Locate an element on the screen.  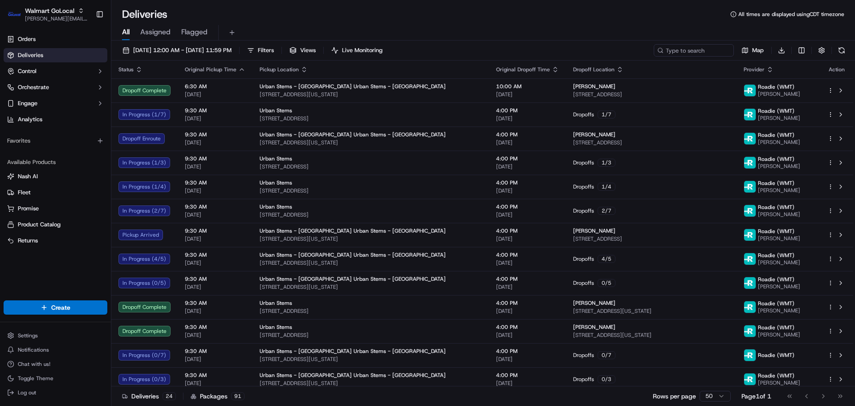
button: Control is located at coordinates (55, 71).